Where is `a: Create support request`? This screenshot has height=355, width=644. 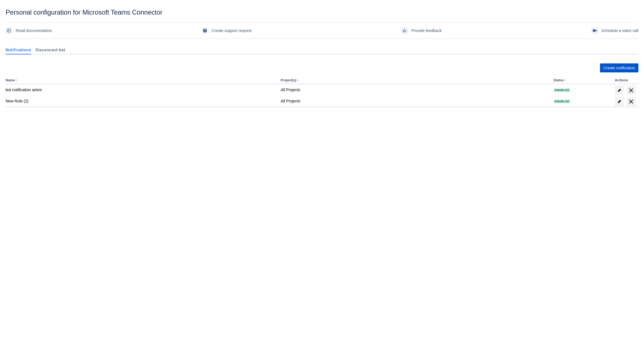
a: Create support request is located at coordinates (226, 31).